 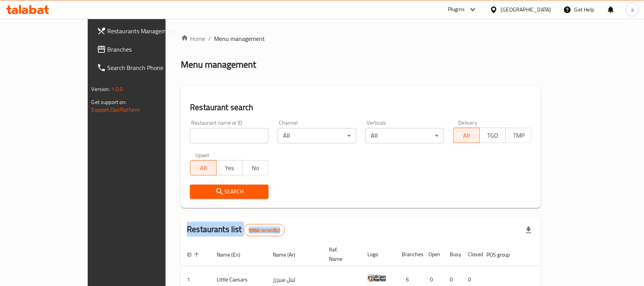 What do you see at coordinates (117, 89) in the screenshot?
I see `span: 1.0.0` at bounding box center [117, 89].